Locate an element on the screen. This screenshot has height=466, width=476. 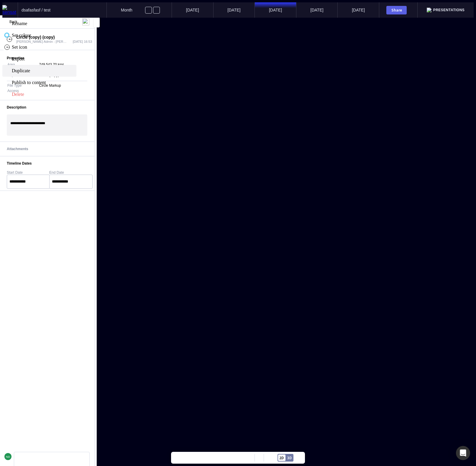
div: Share is located at coordinates (396, 10).